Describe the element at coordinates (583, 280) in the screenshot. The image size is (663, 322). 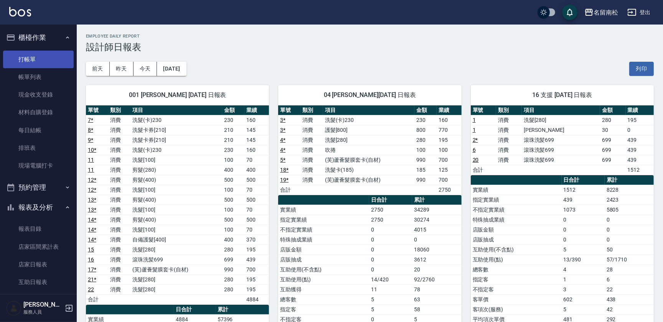
I see `td: 1` at that location.